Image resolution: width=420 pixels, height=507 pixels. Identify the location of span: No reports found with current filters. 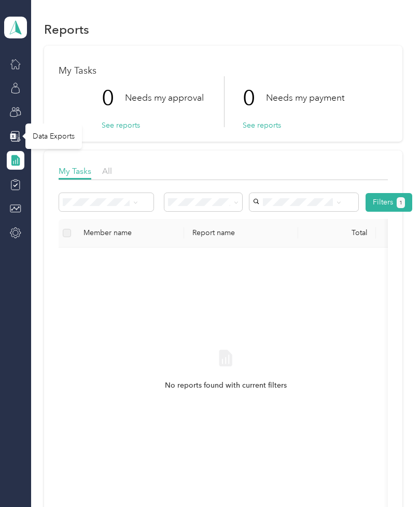
(226, 385).